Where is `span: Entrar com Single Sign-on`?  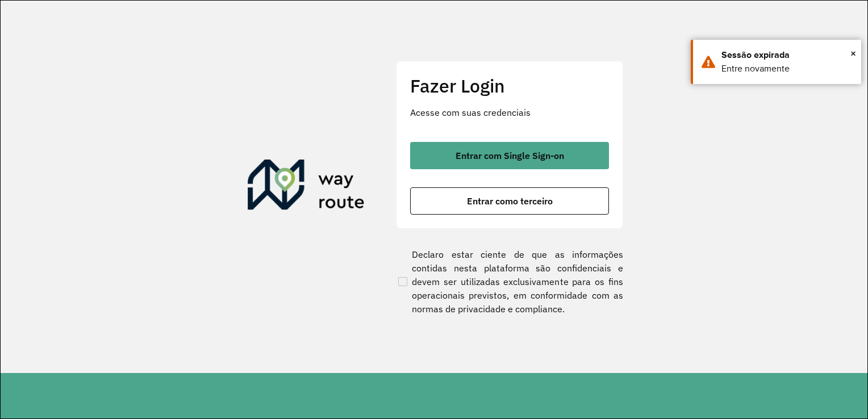
span: Entrar com Single Sign-on is located at coordinates (509, 155).